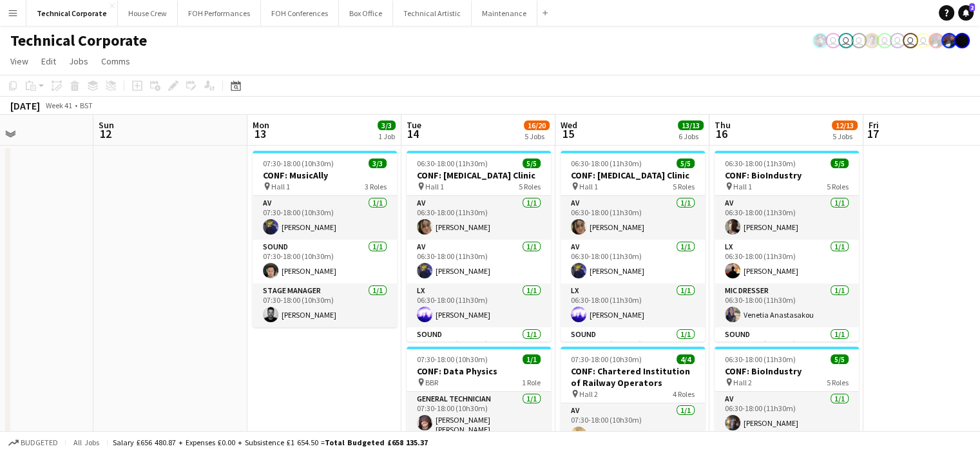 This screenshot has width=980, height=453. Describe the element at coordinates (147, 13) in the screenshot. I see `button: House Crew` at that location.